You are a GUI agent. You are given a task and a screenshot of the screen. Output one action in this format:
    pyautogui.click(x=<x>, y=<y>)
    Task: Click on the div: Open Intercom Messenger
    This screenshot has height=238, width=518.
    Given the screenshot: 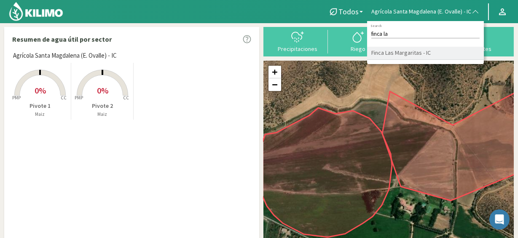 What is the action you would take?
    pyautogui.click(x=499, y=220)
    